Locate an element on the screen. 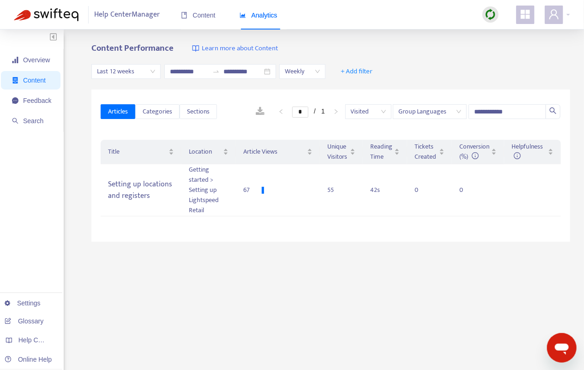 This screenshot has height=370, width=584. button: Categories is located at coordinates (157, 112).